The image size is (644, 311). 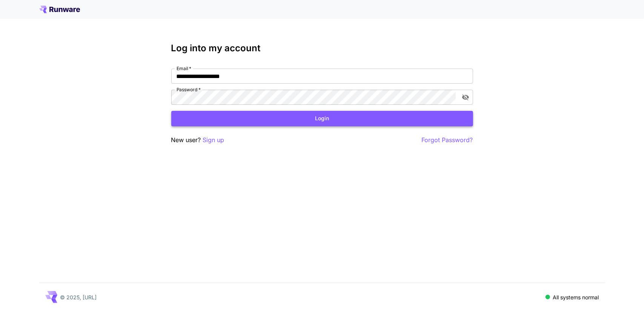 I want to click on label: Password, so click(x=189, y=90).